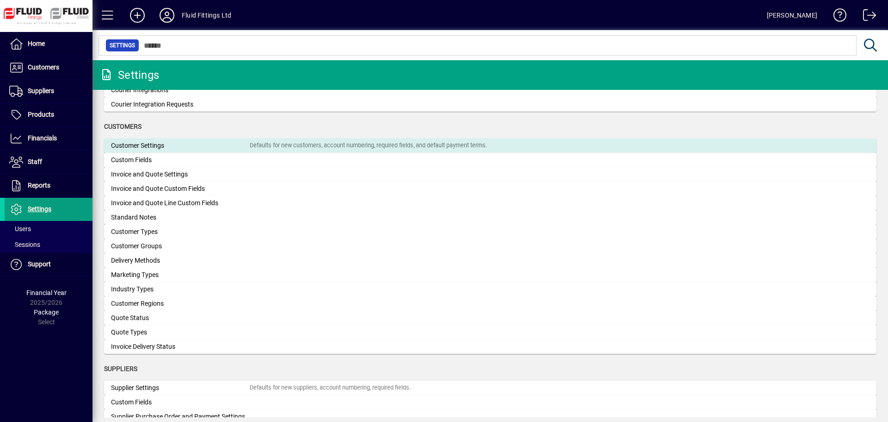 The height and width of the screenshot is (422, 888). I want to click on a: Reports, so click(49, 186).